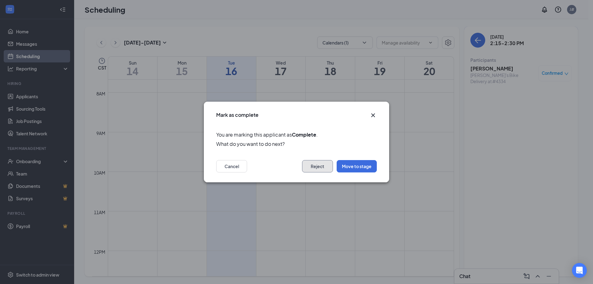  I want to click on button: Close, so click(373, 115).